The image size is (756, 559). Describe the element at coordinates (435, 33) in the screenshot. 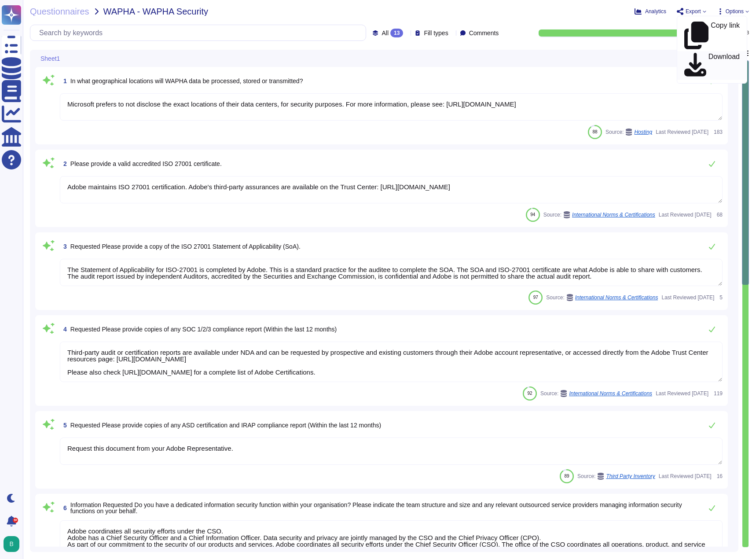

I see `span: Fill types` at that location.